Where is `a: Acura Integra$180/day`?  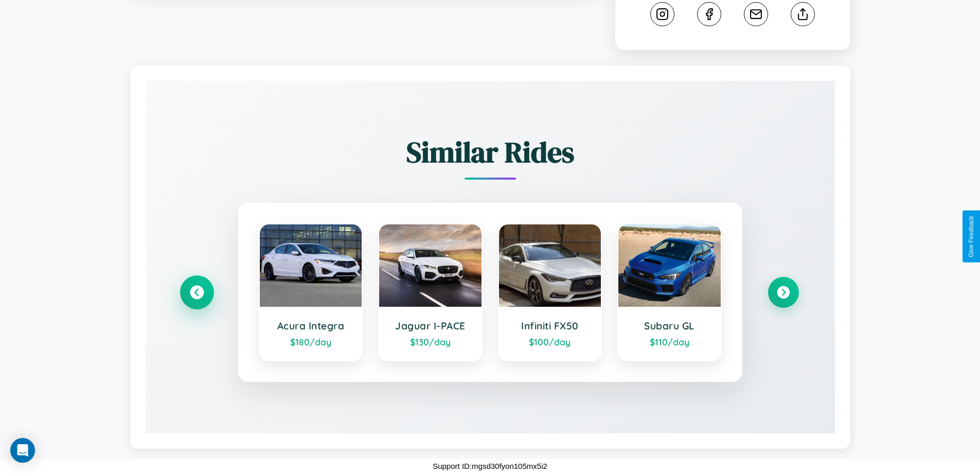 a: Acura Integra$180/day is located at coordinates (311, 292).